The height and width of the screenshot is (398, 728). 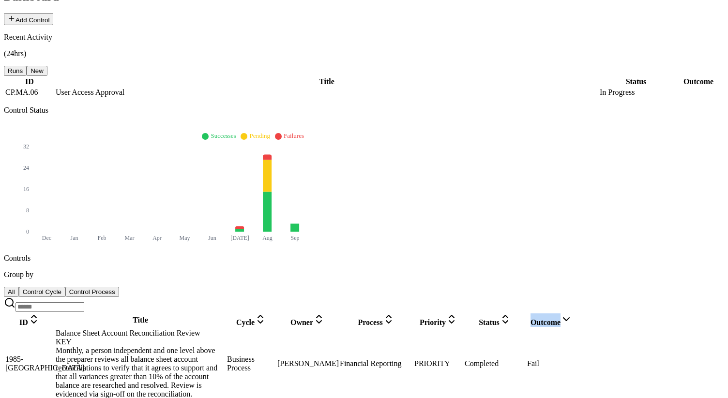 What do you see at coordinates (28, 210) in the screenshot?
I see `tspan: 8` at bounding box center [28, 210].